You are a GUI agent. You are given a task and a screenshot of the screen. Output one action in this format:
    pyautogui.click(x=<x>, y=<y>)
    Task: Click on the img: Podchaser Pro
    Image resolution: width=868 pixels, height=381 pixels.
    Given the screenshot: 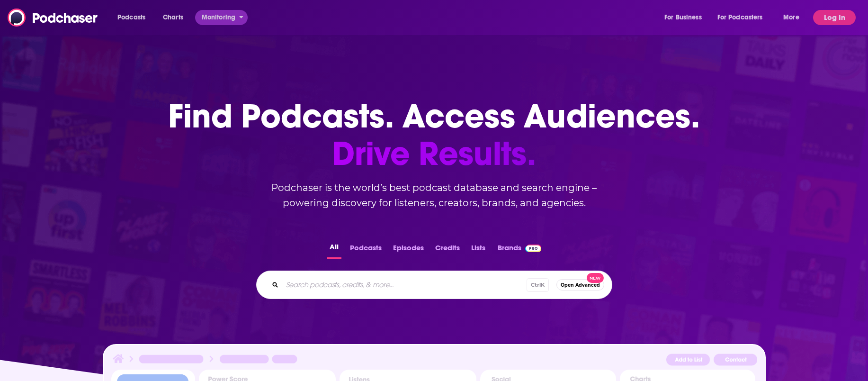 What is the action you would take?
    pyautogui.click(x=533, y=248)
    